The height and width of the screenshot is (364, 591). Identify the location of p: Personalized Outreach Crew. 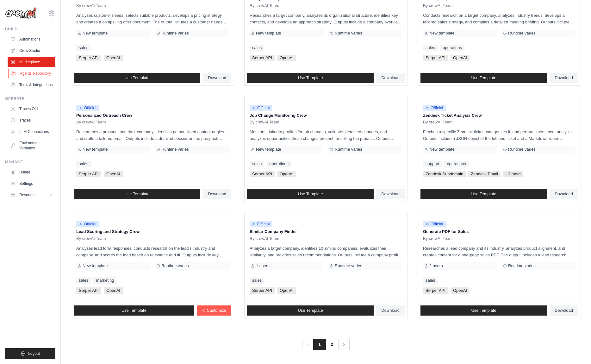
(152, 116).